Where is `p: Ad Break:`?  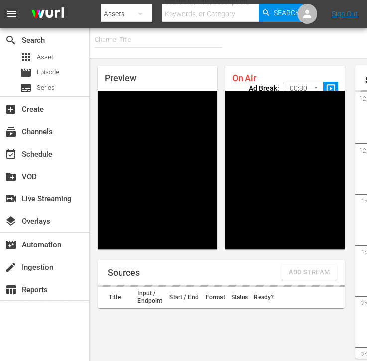
p: Ad Break: is located at coordinates (264, 88).